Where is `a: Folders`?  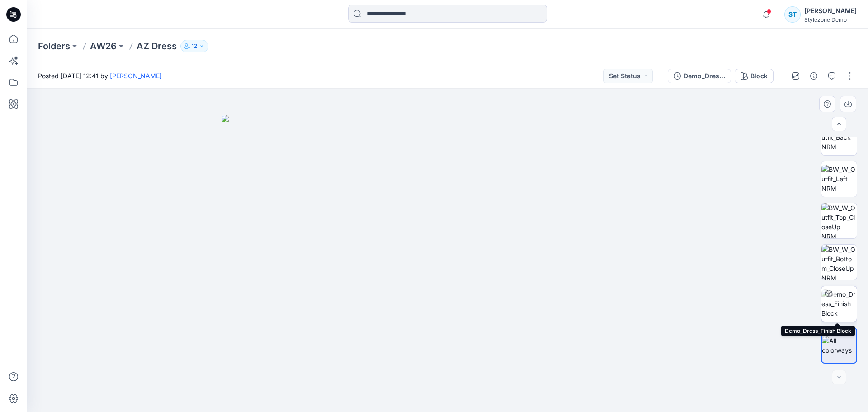 a: Folders is located at coordinates (54, 46).